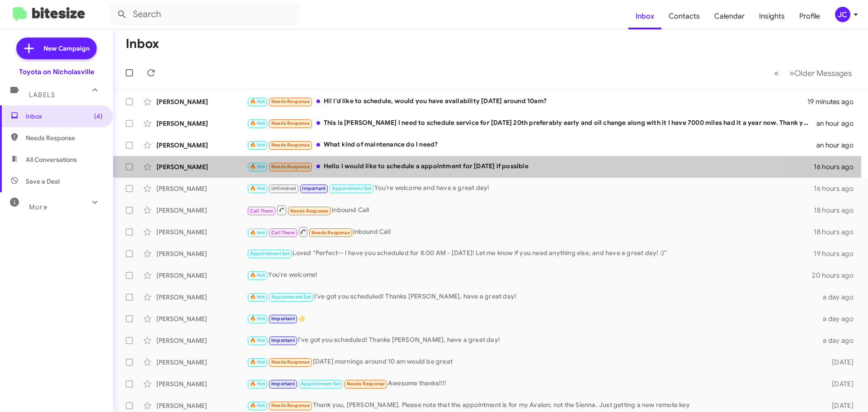  Describe the element at coordinates (38, 207) in the screenshot. I see `span: More` at that location.